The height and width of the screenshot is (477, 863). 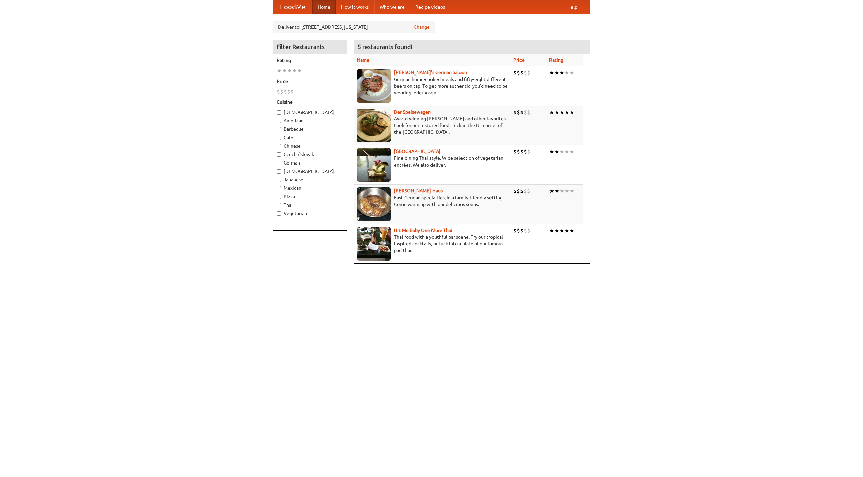 What do you see at coordinates (374, 86) in the screenshot?
I see `img: esthers.jpg` at bounding box center [374, 86].